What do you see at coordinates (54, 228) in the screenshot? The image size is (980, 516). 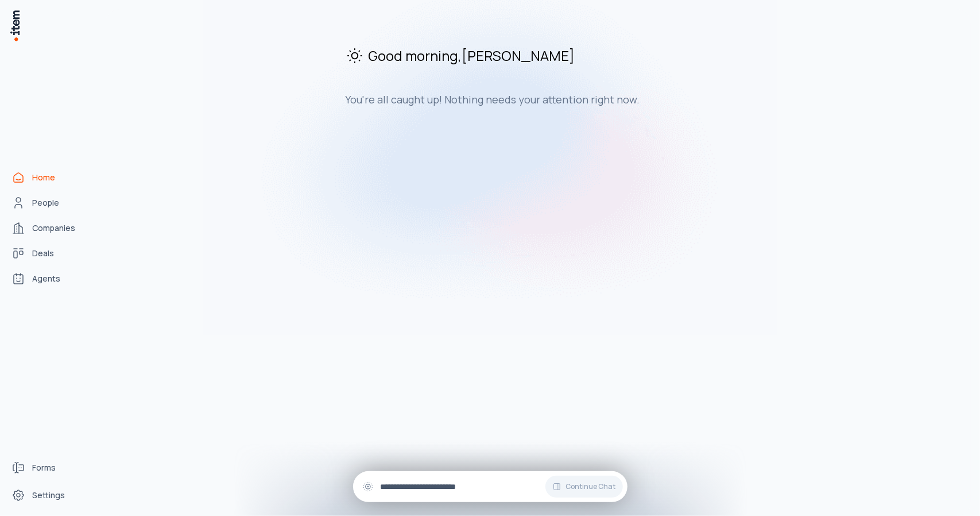 I see `span: Companies` at bounding box center [54, 228].